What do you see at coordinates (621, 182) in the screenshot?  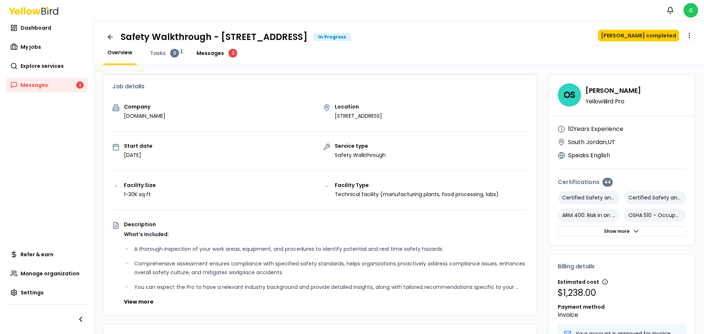 I see `h4: Certifications` at bounding box center [621, 182].